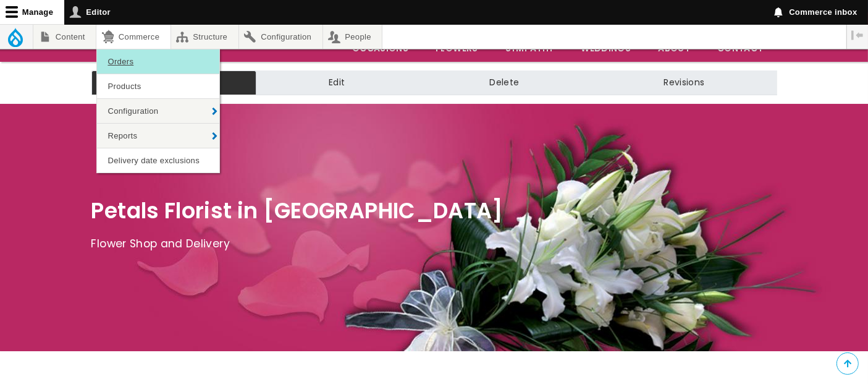  I want to click on a: Reports, so click(159, 136).